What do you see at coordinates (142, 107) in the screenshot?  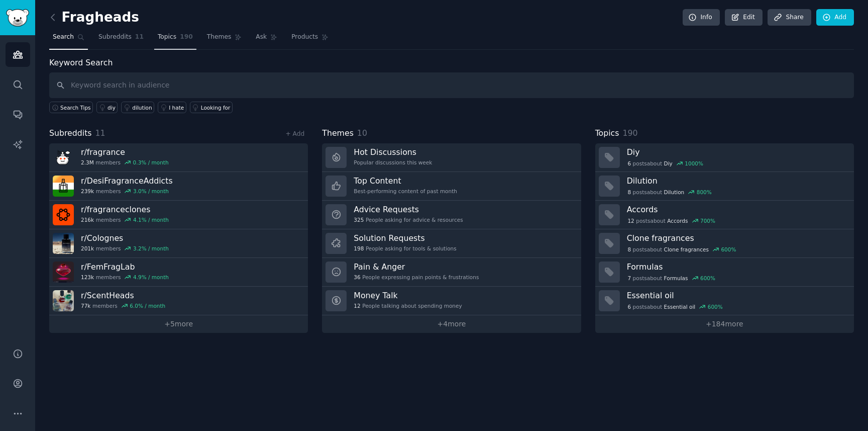 I see `div: dilution` at bounding box center [142, 107].